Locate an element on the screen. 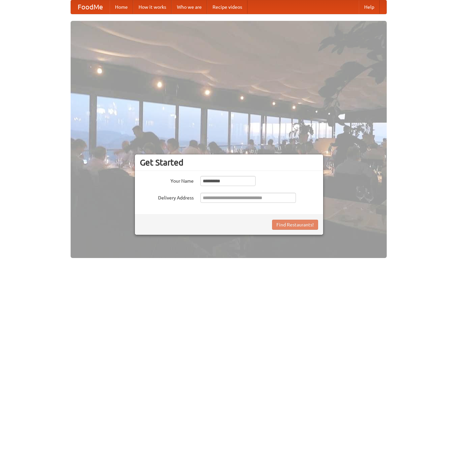 The width and height of the screenshot is (457, 476). a: Recipe videos is located at coordinates (227, 7).